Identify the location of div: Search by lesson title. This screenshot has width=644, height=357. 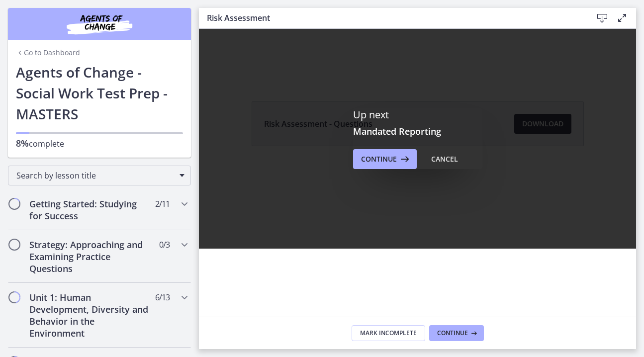
(100, 175).